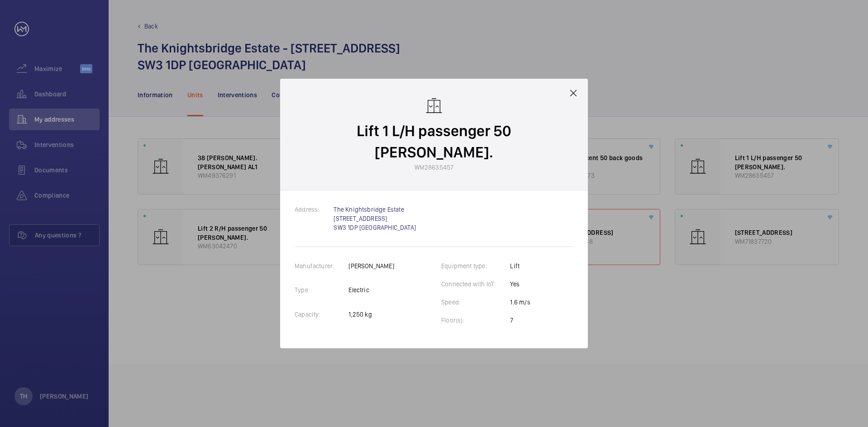  What do you see at coordinates (476, 284) in the screenshot?
I see `label: Connected with IoT:` at bounding box center [476, 284].